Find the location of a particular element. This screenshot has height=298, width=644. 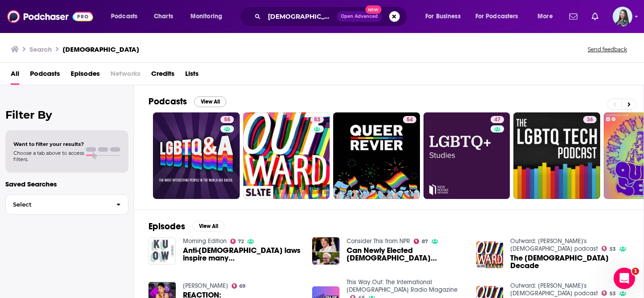

span: Charts is located at coordinates (163, 17).